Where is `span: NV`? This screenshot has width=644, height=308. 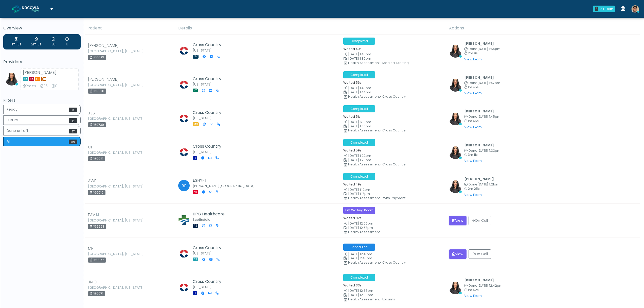
span: NV is located at coordinates (195, 56).